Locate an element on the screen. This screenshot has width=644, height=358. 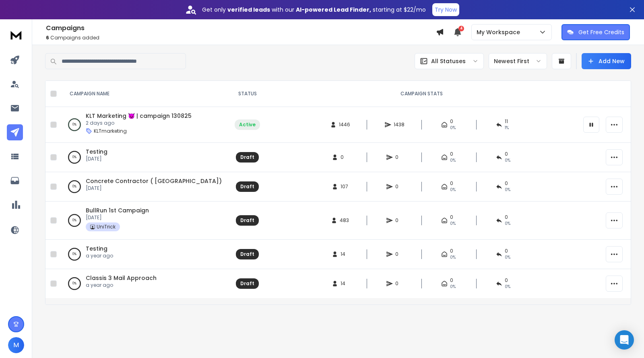
button: M is located at coordinates (16, 345).